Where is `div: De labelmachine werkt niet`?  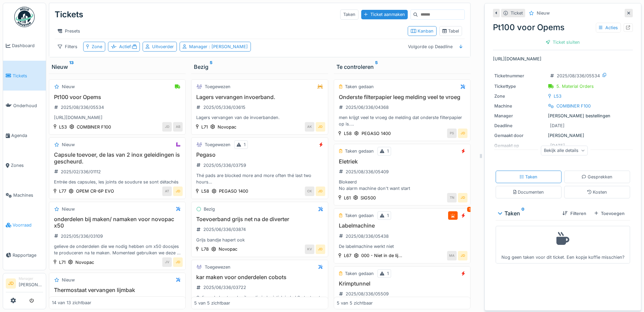 div: De labelmachine werkt niet is located at coordinates (402, 246).